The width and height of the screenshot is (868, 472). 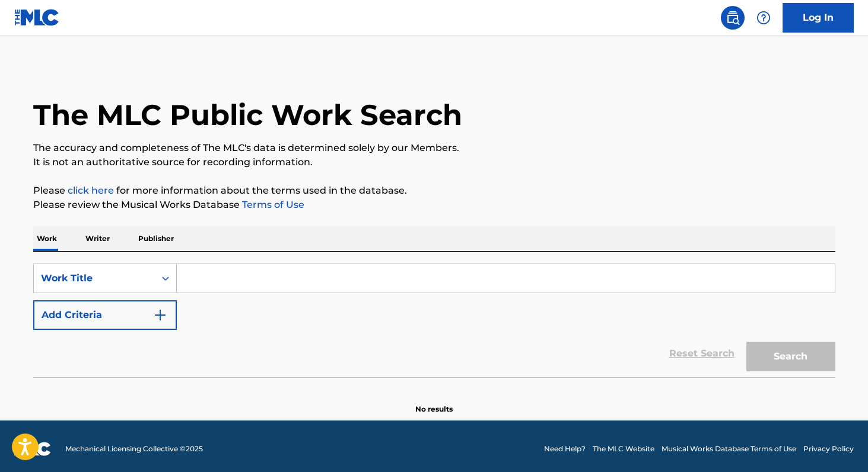 What do you see at coordinates (105, 316) in the screenshot?
I see `button: Add Criteria` at bounding box center [105, 316].